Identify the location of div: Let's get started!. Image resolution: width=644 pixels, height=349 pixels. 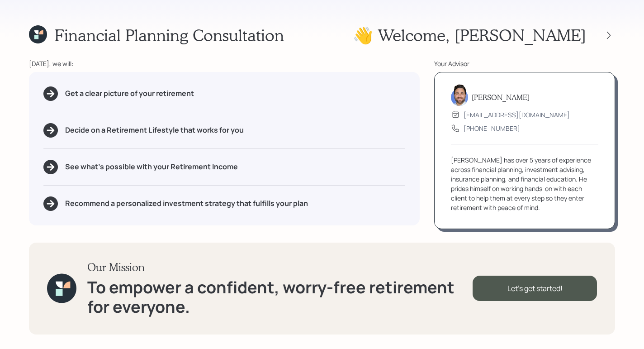
(535, 289).